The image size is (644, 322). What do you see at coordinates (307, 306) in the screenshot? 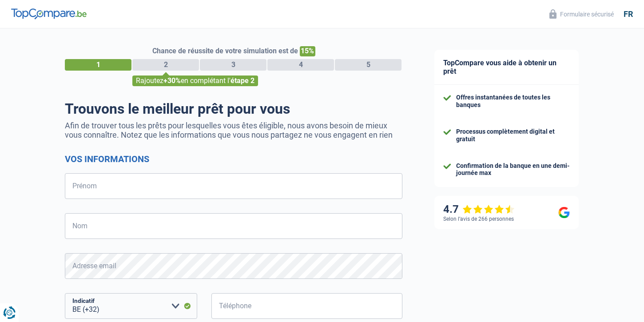
I see `input: 401020304` at bounding box center [307, 306].